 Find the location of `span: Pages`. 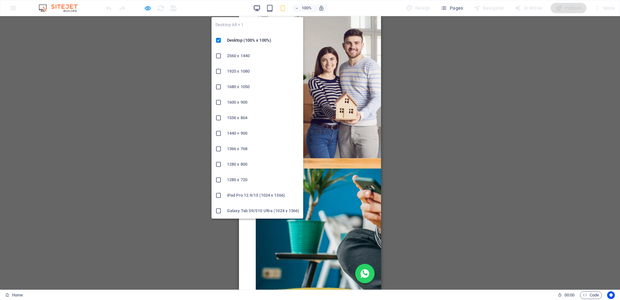

span: Pages is located at coordinates (452, 8).